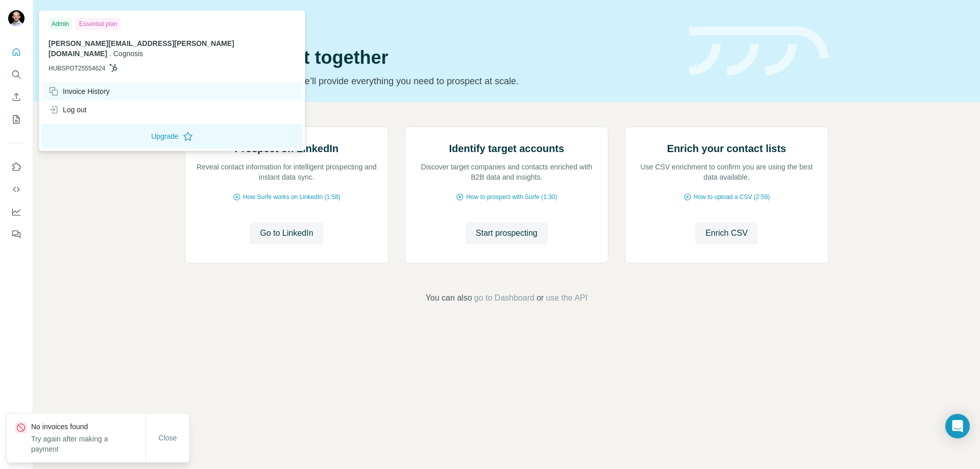  Describe the element at coordinates (506, 233) in the screenshot. I see `span: Start prospecting` at that location.